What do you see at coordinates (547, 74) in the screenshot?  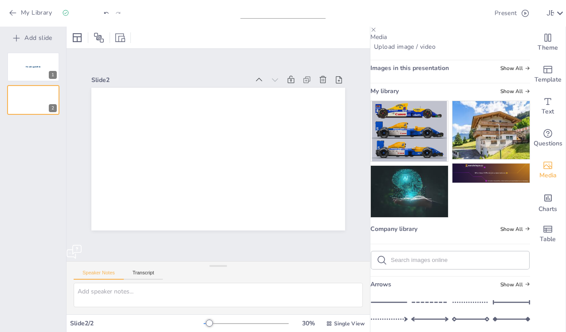 I see `div: Add ready made slides` at bounding box center [547, 74].